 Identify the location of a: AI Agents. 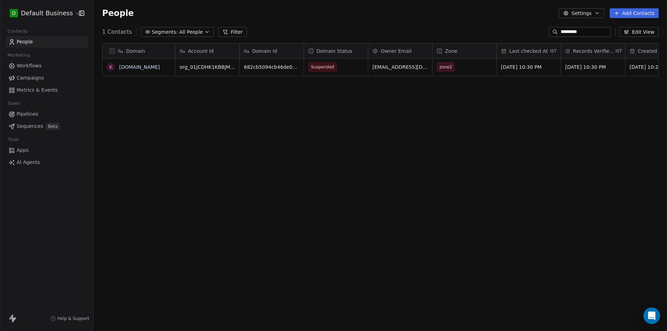
(47, 162).